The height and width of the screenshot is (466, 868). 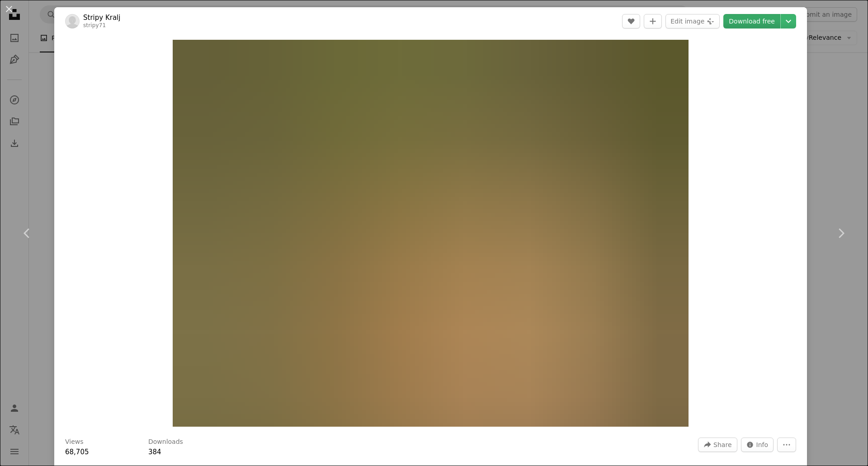 What do you see at coordinates (841, 234) in the screenshot?
I see `a: Next` at bounding box center [841, 234].